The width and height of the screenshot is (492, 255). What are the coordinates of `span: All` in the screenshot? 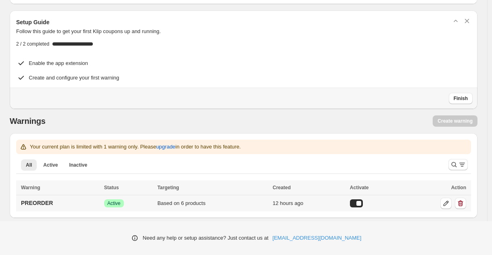 It's located at (29, 165).